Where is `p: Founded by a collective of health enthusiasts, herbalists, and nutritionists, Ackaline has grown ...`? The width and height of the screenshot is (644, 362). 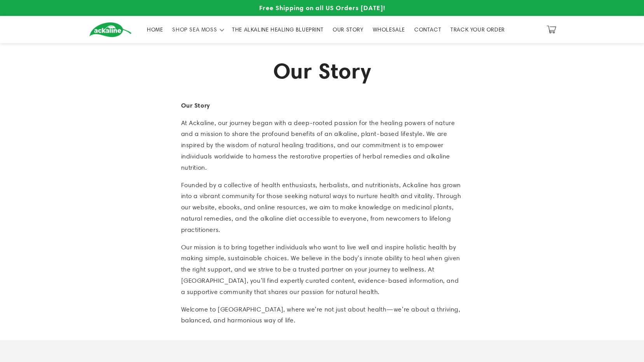
p: Founded by a collective of health enthusiasts, herbalists, and nutritionists, Ackaline has grown ... is located at coordinates (322, 208).